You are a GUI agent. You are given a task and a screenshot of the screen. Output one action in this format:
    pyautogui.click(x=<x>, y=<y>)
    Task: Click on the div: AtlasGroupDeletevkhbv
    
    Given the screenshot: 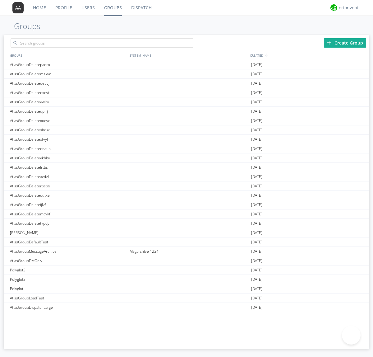 What is the action you would take?
    pyautogui.click(x=68, y=158)
    